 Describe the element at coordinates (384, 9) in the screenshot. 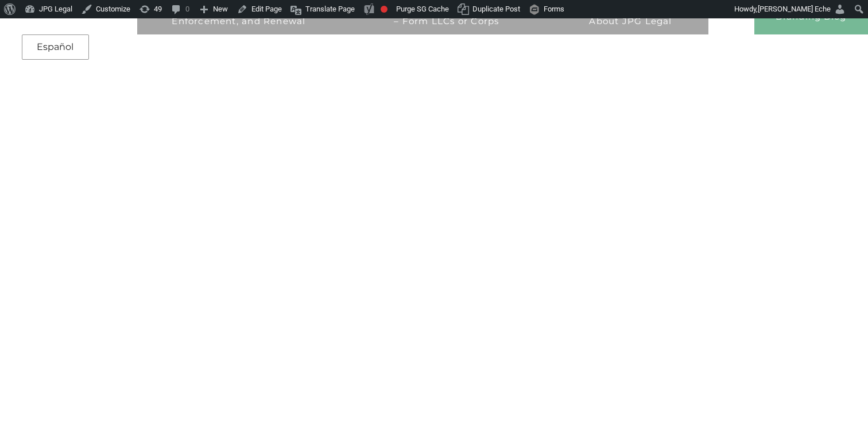

I see `div: Focus keyphrase not set` at that location.